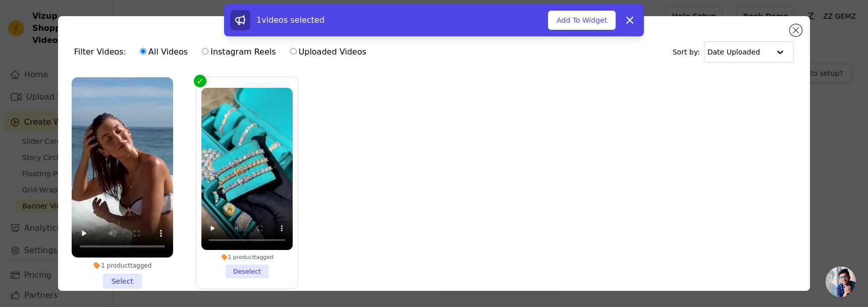  What do you see at coordinates (841, 282) in the screenshot?
I see `a: Open chat` at bounding box center [841, 282].